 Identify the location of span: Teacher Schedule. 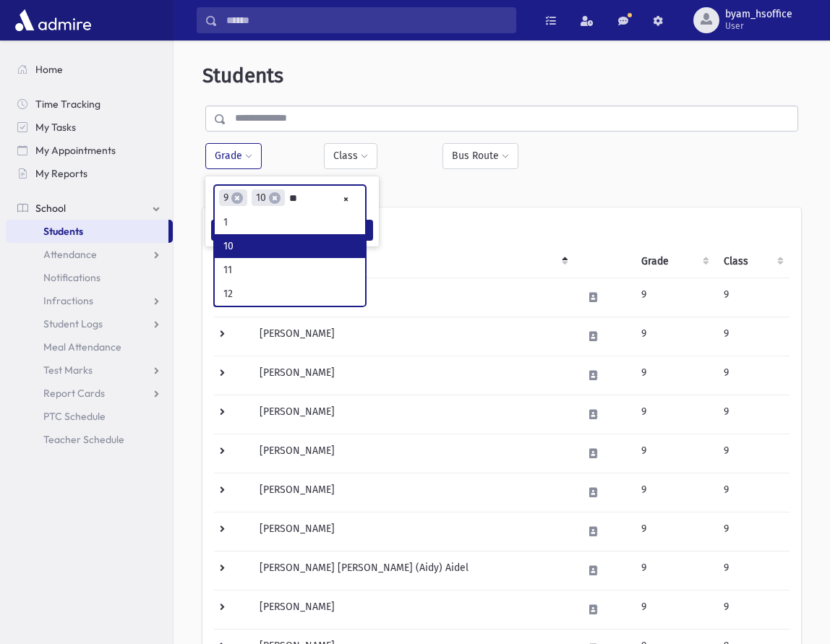
(84, 440).